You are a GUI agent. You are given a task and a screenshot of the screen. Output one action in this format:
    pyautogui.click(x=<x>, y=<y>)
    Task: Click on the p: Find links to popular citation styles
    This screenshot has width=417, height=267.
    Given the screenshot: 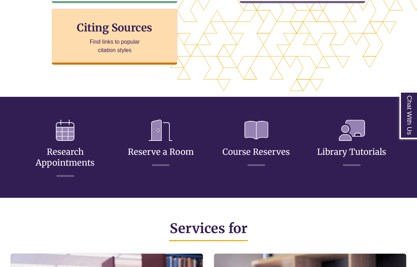 What is the action you would take?
    pyautogui.click(x=114, y=46)
    